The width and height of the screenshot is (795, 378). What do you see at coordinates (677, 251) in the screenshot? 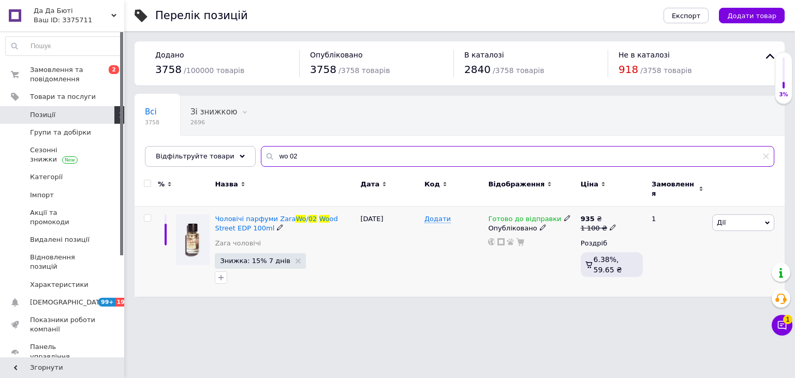
I see `div: 1` at bounding box center [677, 251].